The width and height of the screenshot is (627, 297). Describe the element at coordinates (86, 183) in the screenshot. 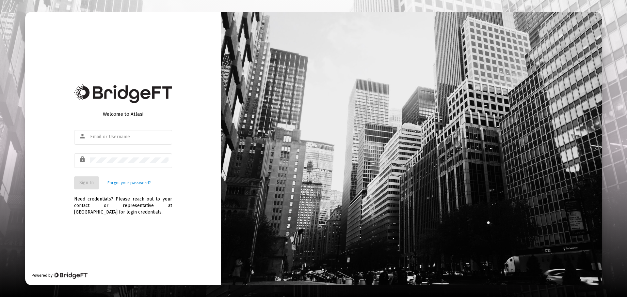

I see `span: Sign In` at that location.